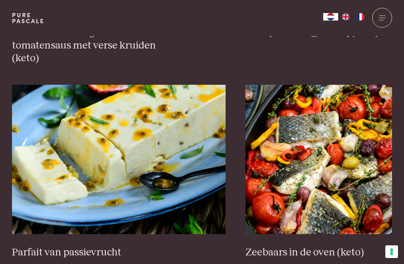  Describe the element at coordinates (391, 252) in the screenshot. I see `button: Uw voorkeuren voor toestemming voor trackingtechnologieën` at that location.